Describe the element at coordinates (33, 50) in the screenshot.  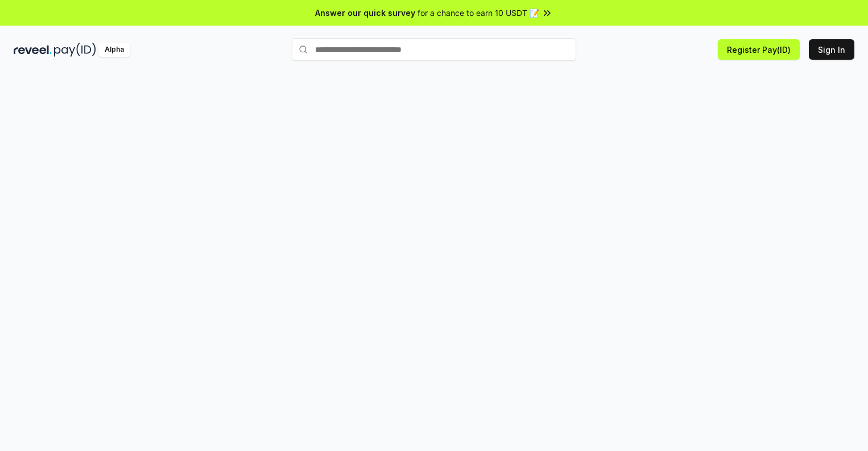
I see `img: reveel_dark` at that location.